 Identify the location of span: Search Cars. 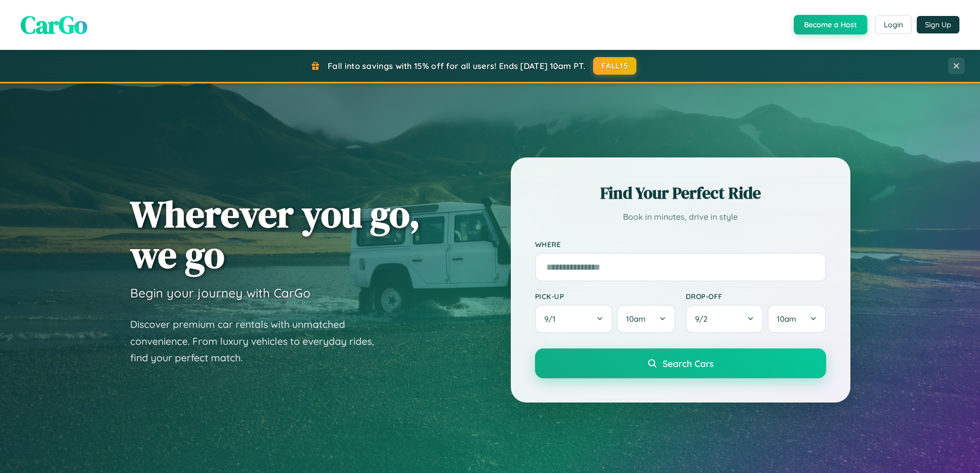
(688, 363).